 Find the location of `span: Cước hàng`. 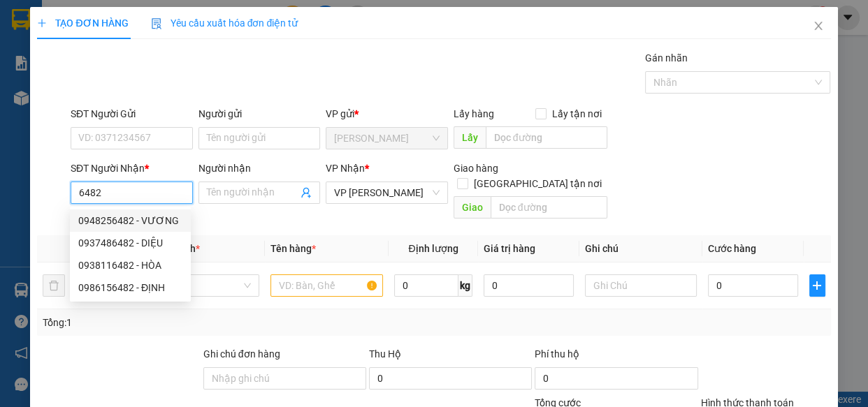

span: Cước hàng is located at coordinates (732, 249).